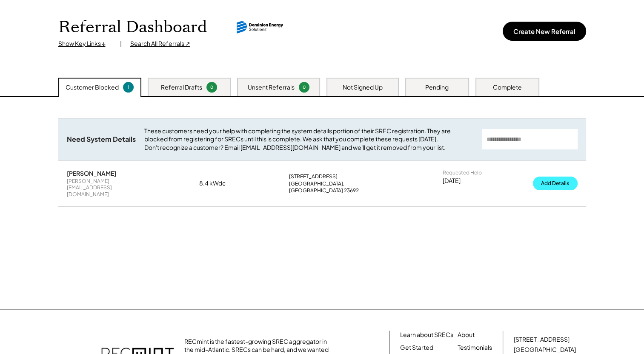  I want to click on a: Get Started, so click(417, 348).